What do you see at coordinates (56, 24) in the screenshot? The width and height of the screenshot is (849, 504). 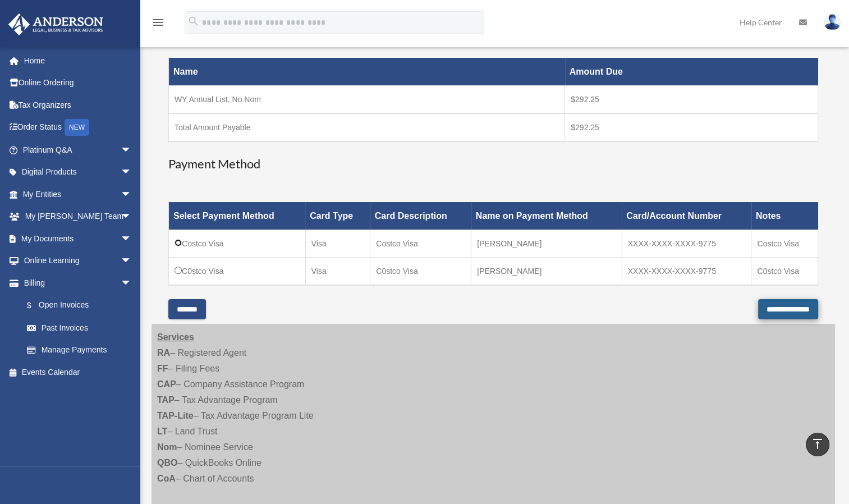 I see `img: Anderson Advisors Platinum Portal` at bounding box center [56, 24].